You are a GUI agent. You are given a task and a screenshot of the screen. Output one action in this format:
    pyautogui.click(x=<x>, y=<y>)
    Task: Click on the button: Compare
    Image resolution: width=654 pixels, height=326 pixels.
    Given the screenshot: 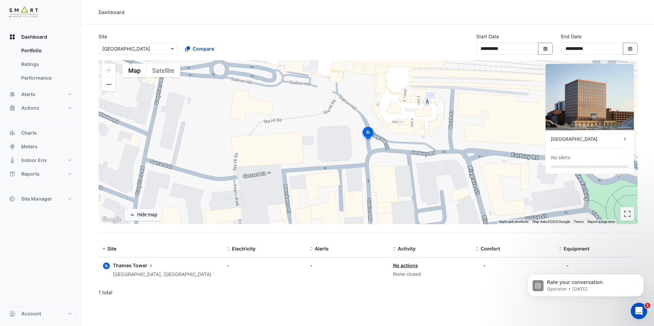 What is the action you would take?
    pyautogui.click(x=199, y=49)
    